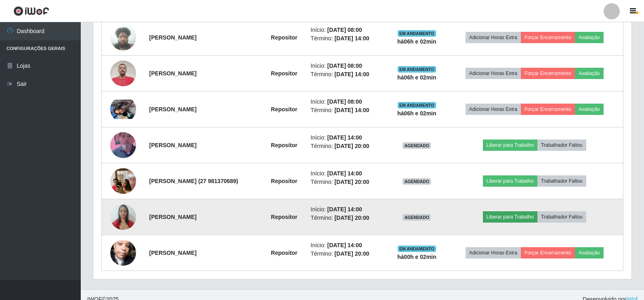 Image resolution: width=644 pixels, height=300 pixels. What do you see at coordinates (123, 73) in the screenshot?
I see `img: 1752325710297.jpeg` at bounding box center [123, 73].